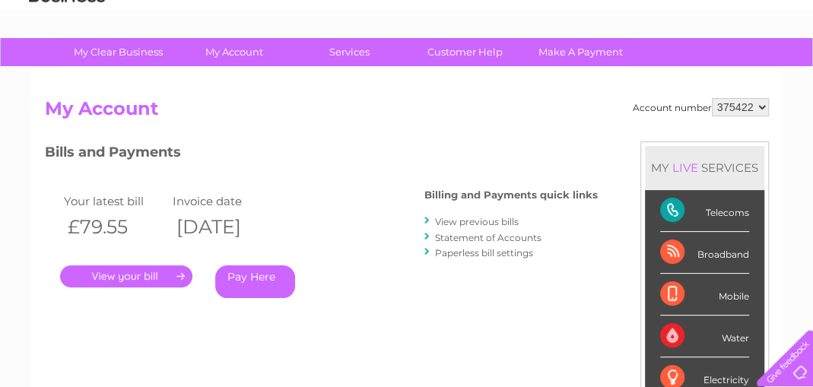  I want to click on div: Account number, so click(701, 107).